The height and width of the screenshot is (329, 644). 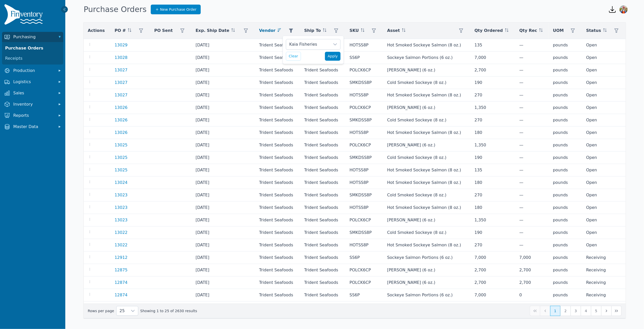 What do you see at coordinates (566, 310) in the screenshot?
I see `button: Page 2` at bounding box center [566, 310].